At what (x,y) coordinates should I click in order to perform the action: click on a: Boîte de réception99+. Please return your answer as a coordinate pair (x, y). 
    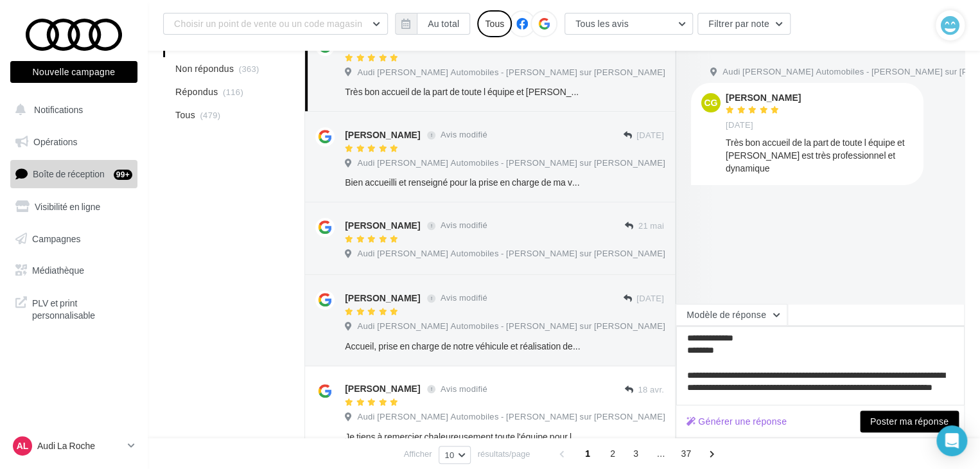
    Looking at the image, I should click on (74, 174).